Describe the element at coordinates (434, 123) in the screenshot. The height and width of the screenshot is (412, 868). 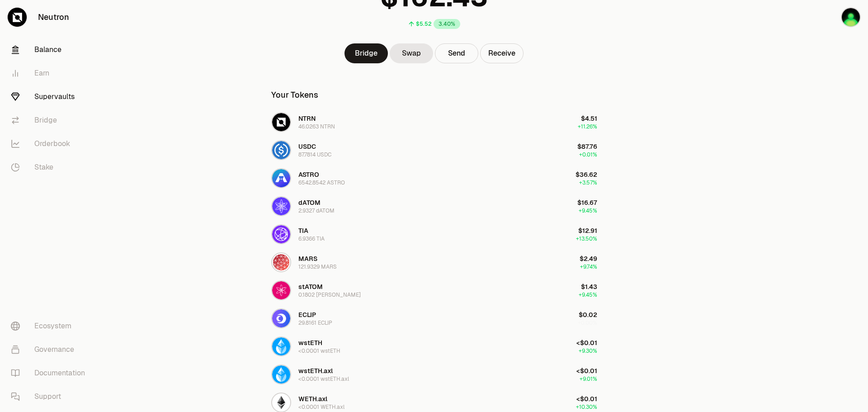
I see `button: NTRN LogoNTRN46.0263 NTRN$4.51+11.26%` at that location.